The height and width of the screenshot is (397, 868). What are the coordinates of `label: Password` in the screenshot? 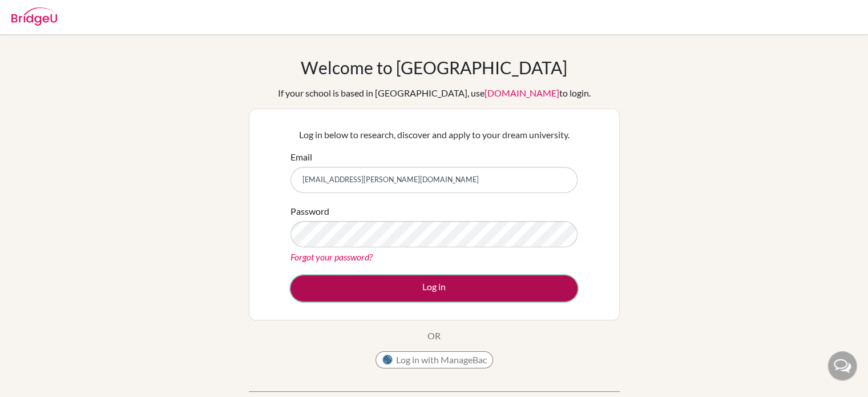 It's located at (310, 211).